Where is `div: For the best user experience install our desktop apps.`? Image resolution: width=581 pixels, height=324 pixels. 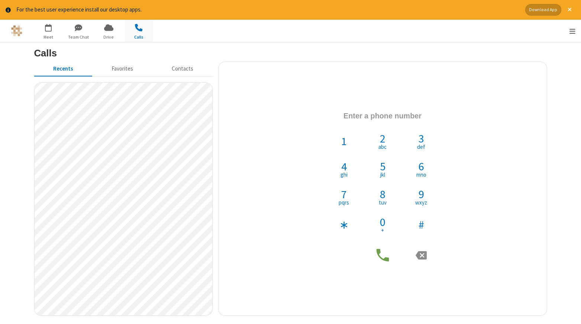 div: For the best user experience install our desktop apps. is located at coordinates (268, 10).